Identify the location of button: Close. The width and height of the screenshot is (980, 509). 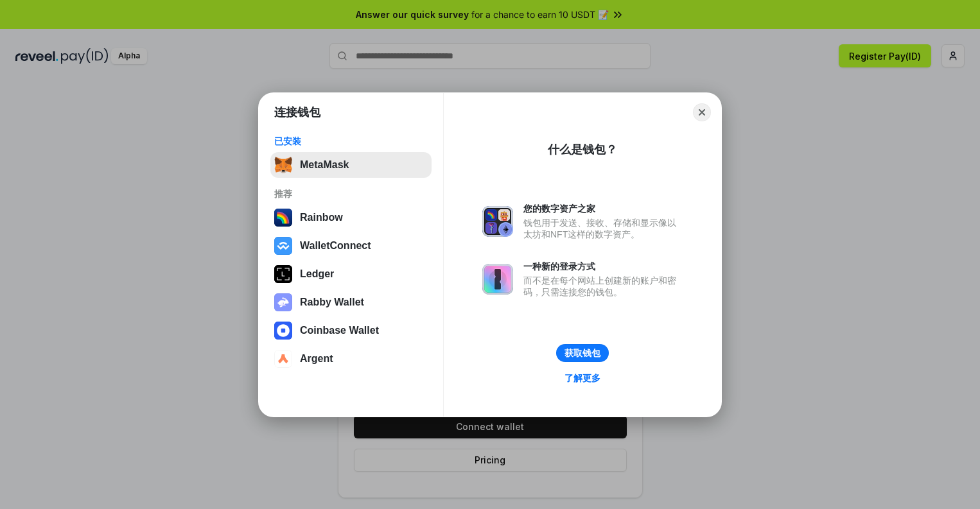
(702, 112).